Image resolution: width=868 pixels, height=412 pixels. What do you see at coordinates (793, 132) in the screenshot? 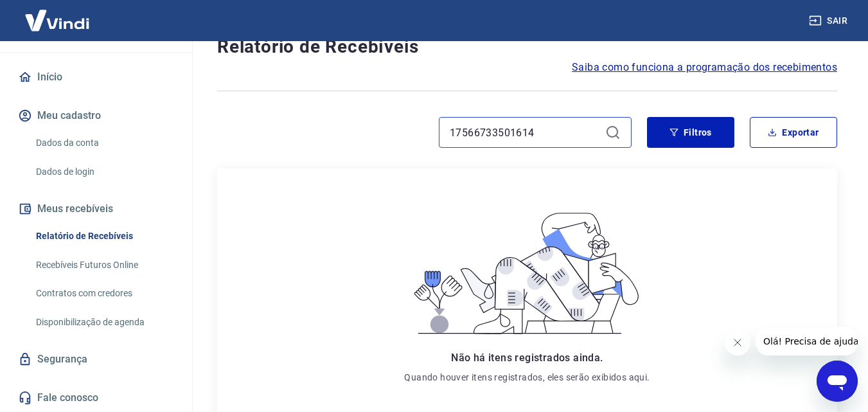
I see `button: Exportar` at bounding box center [793, 132].